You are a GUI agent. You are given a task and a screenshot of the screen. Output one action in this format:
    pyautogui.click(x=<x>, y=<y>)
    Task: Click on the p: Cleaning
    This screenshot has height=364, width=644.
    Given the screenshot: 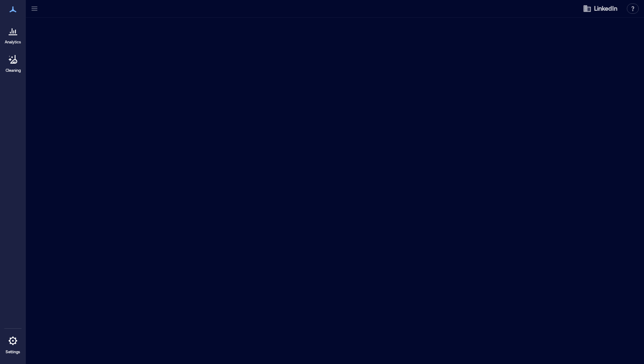 What is the action you would take?
    pyautogui.click(x=13, y=71)
    